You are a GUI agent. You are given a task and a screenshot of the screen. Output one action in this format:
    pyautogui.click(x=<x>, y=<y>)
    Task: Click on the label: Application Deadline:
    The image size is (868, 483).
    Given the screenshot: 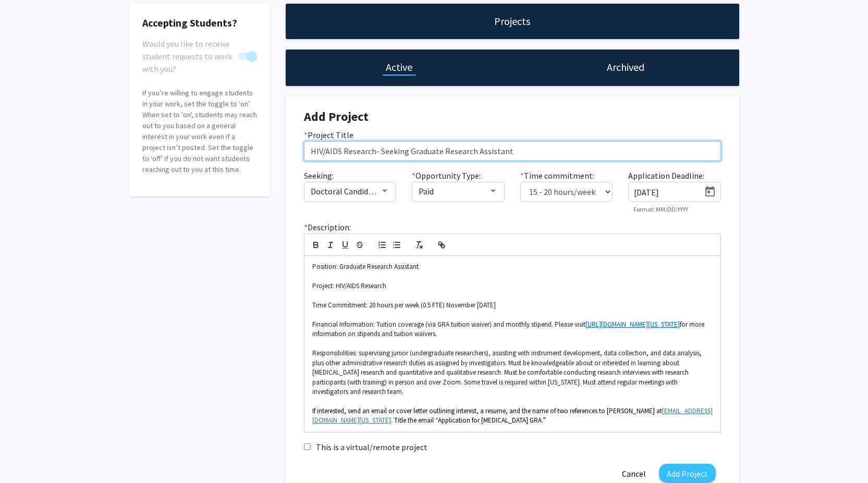 What is the action you would take?
    pyautogui.click(x=666, y=175)
    